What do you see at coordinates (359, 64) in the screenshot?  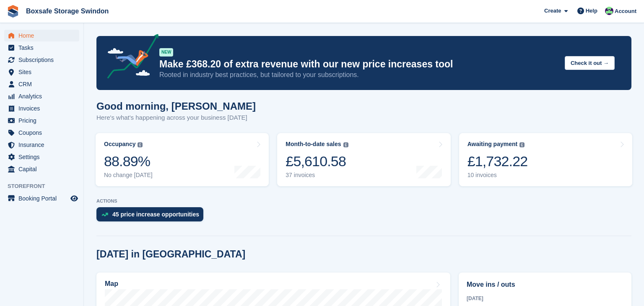 I see `p: Make £368.20 of extra revenue with our new price increases tool` at bounding box center [359, 64].